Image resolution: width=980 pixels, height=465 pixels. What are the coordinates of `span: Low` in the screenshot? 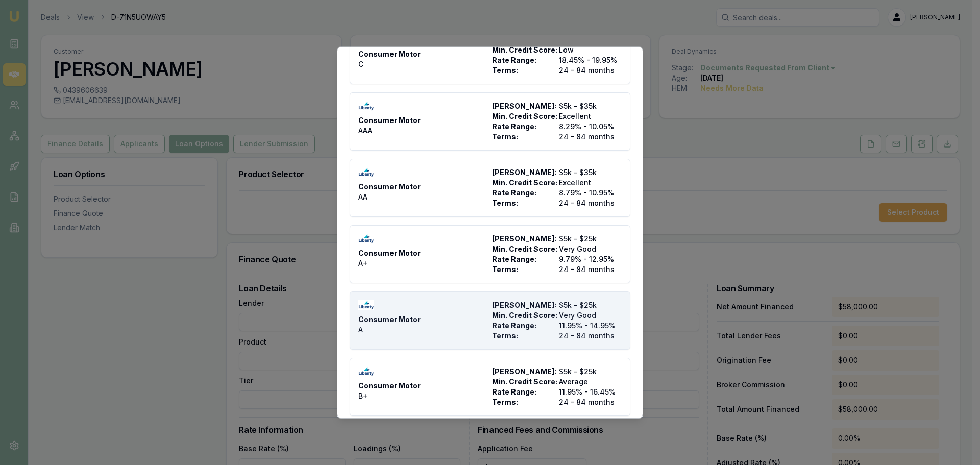 It's located at (590, 50).